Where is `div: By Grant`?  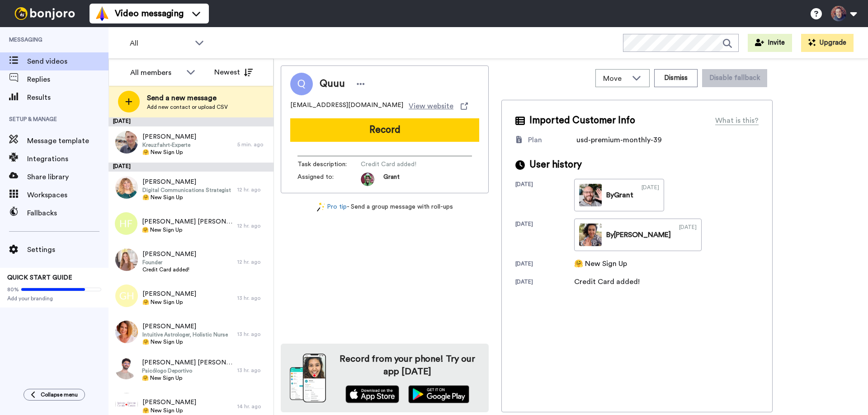
div: By Grant is located at coordinates (620, 196).